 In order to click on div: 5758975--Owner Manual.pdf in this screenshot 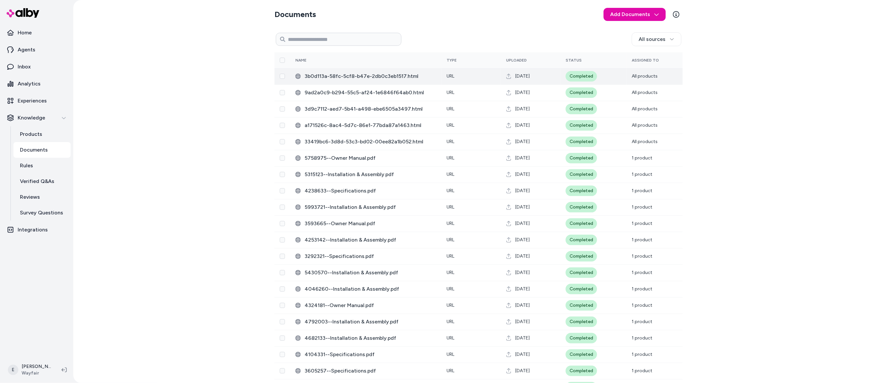, I will do `click(366, 158)`.